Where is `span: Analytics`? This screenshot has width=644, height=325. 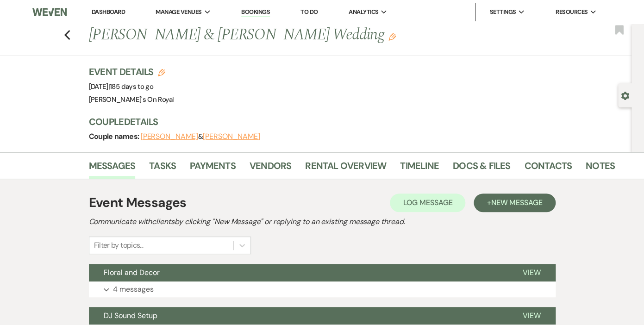 span: Analytics is located at coordinates (363, 12).